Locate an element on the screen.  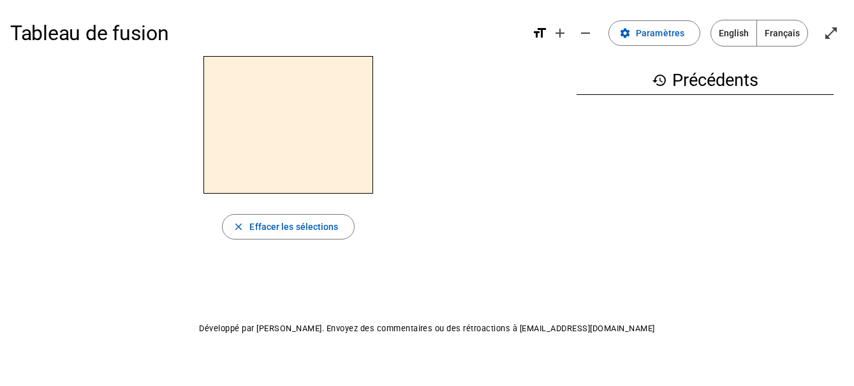
mat-icon: remove is located at coordinates (585, 33).